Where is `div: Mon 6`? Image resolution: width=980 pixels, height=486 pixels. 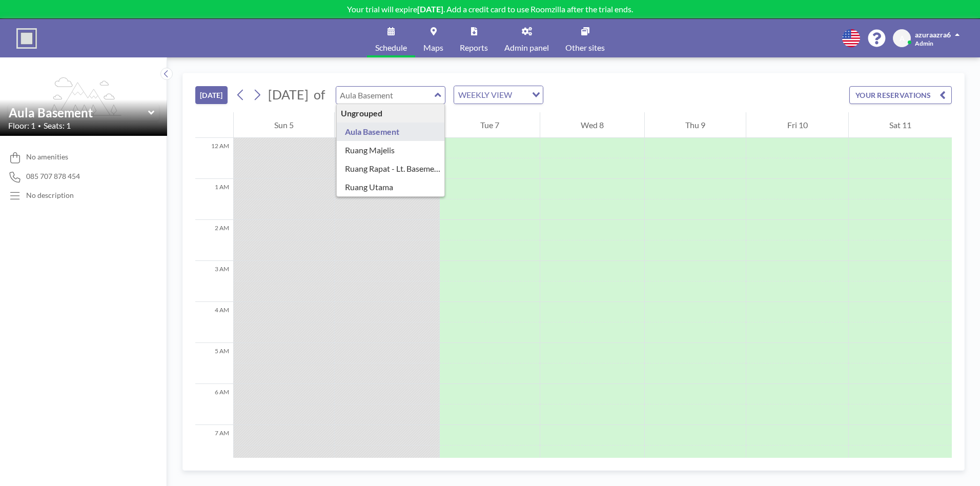 div: Mon 6 is located at coordinates (386, 125).